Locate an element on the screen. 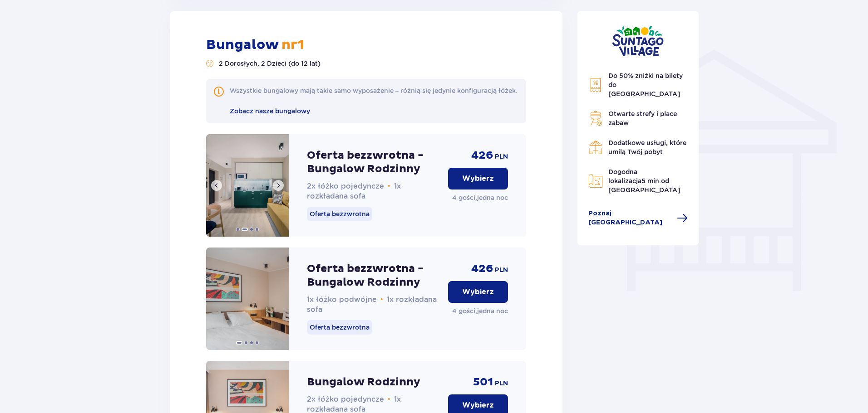 The height and width of the screenshot is (413, 868). span: Zobacz nasze bungalowy is located at coordinates (270, 111).